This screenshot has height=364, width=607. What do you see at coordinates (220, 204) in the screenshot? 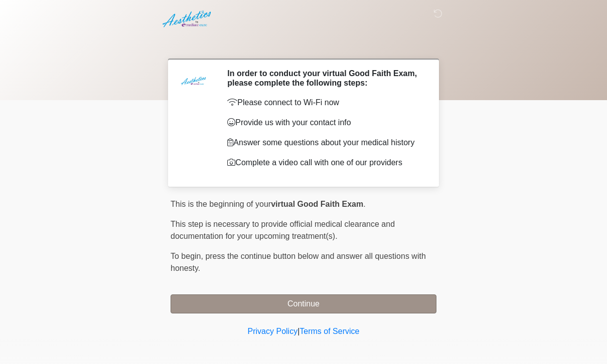
I see `span: This is the beginning of your` at bounding box center [220, 204].